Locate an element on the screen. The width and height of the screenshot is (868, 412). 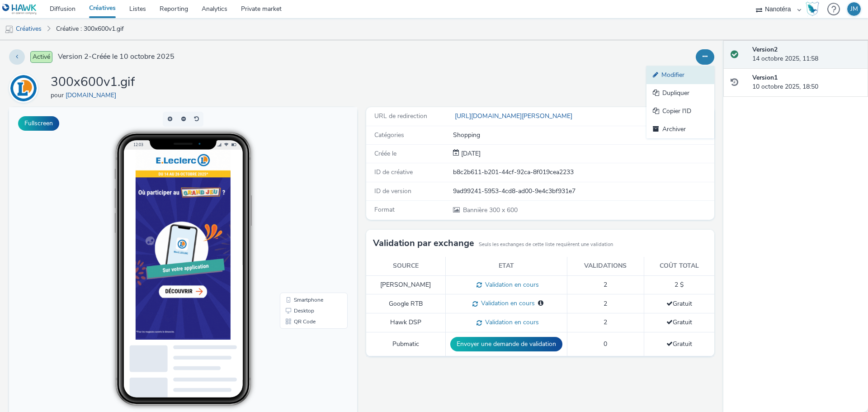
span: Catégories is located at coordinates (389, 135).